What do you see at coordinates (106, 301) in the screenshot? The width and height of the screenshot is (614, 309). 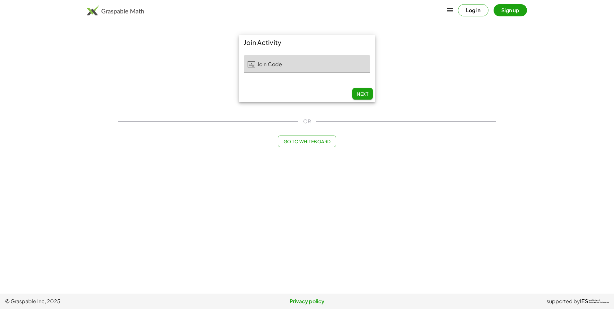 I see `span: © Graspable Inc, 2025` at bounding box center [106, 301].